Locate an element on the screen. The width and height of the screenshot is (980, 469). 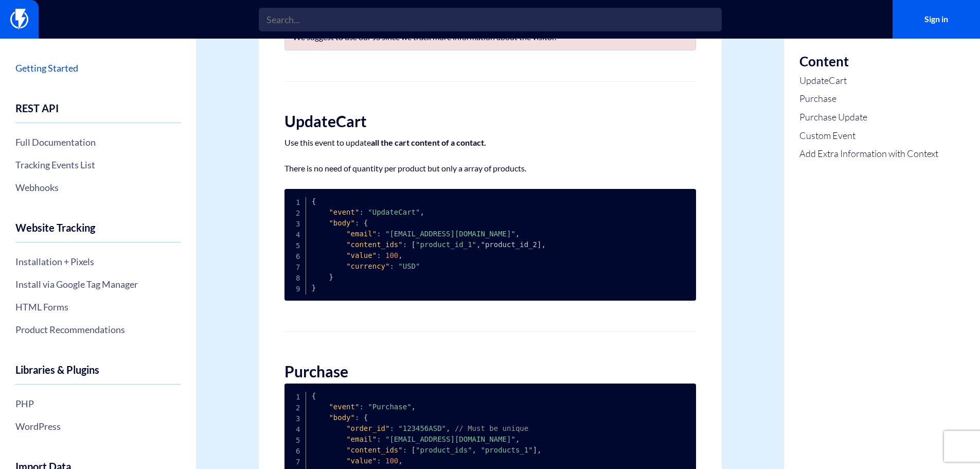
span: // Must be unique is located at coordinates (491, 428).